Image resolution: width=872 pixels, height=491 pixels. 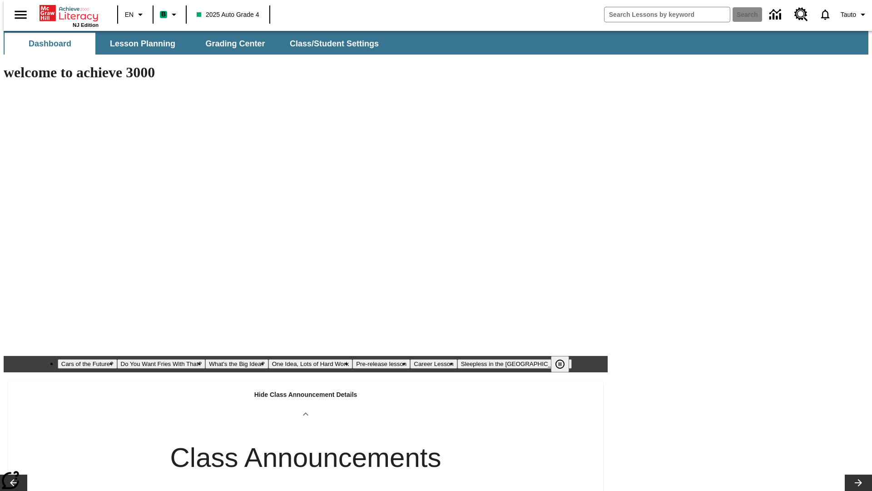 I want to click on span: B, so click(x=164, y=14).